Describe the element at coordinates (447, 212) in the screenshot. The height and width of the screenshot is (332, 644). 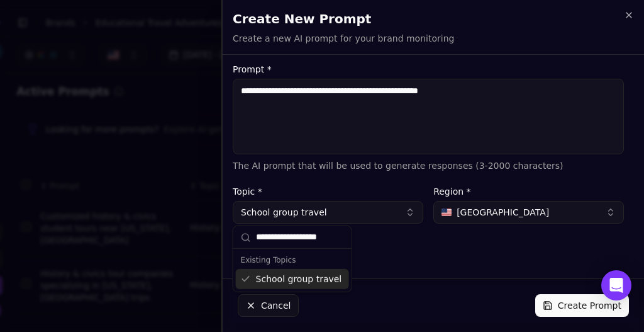
I see `img: United States` at that location.